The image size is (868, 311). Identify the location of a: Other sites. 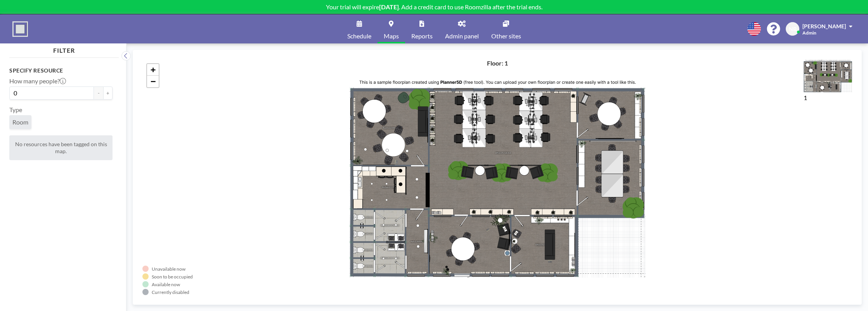
(506, 28).